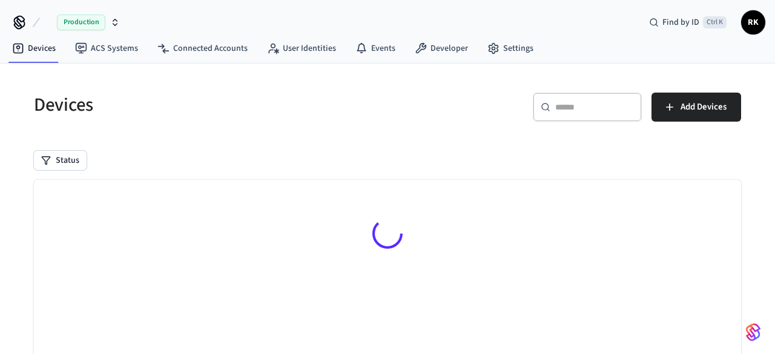  Describe the element at coordinates (753, 22) in the screenshot. I see `span: RK` at that location.